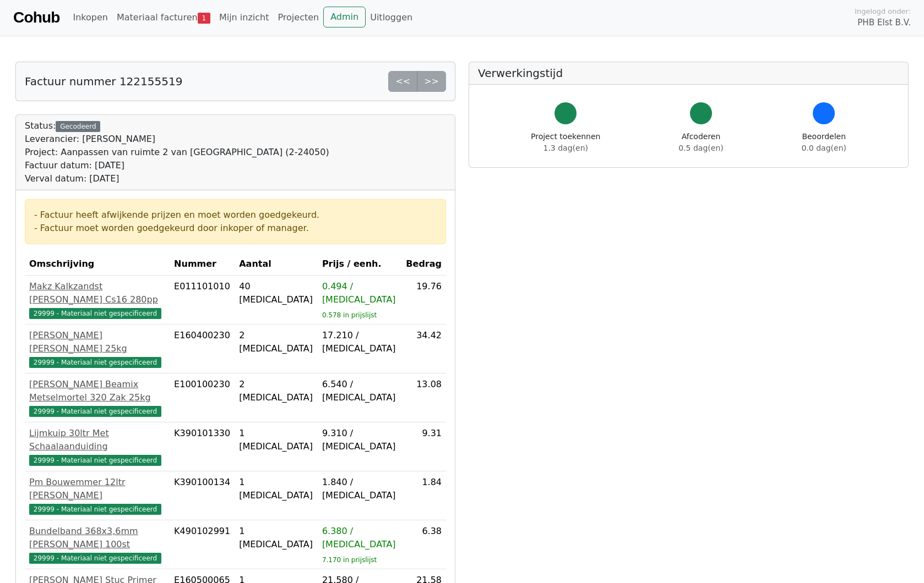 This screenshot has width=924, height=583. I want to click on div: - Factuur heeft afwijkende prijzen en moet worden goedgekeurd., so click(235, 215).